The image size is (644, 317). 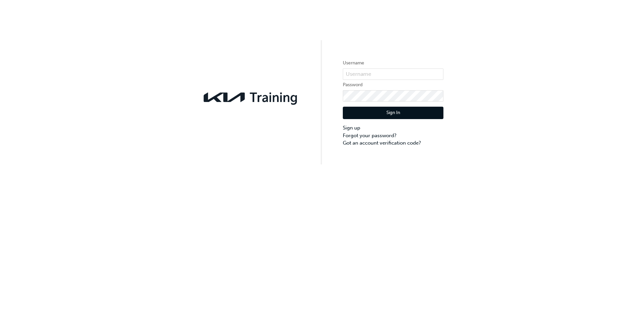 What do you see at coordinates (393, 63) in the screenshot?
I see `label: Username` at bounding box center [393, 63].